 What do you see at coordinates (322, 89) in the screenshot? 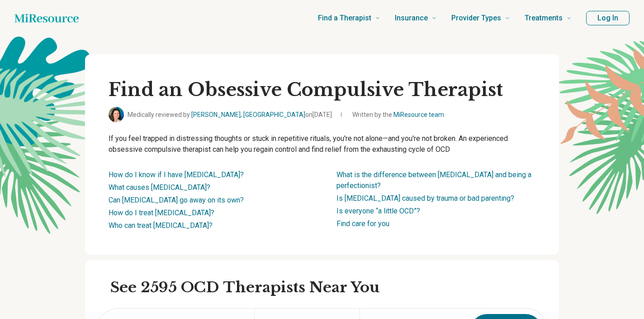
I see `h1: Find an Obsessive Compulsive Therapist` at bounding box center [322, 89].